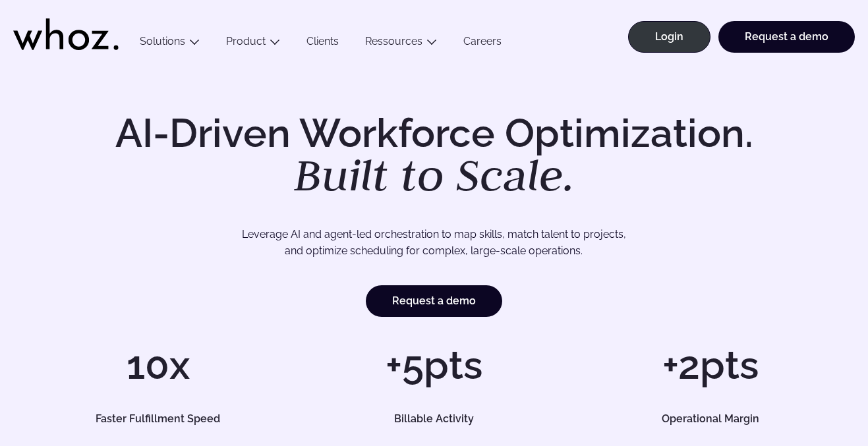 The height and width of the screenshot is (446, 868). Describe the element at coordinates (434, 175) in the screenshot. I see `em: Built to Scale.` at that location.